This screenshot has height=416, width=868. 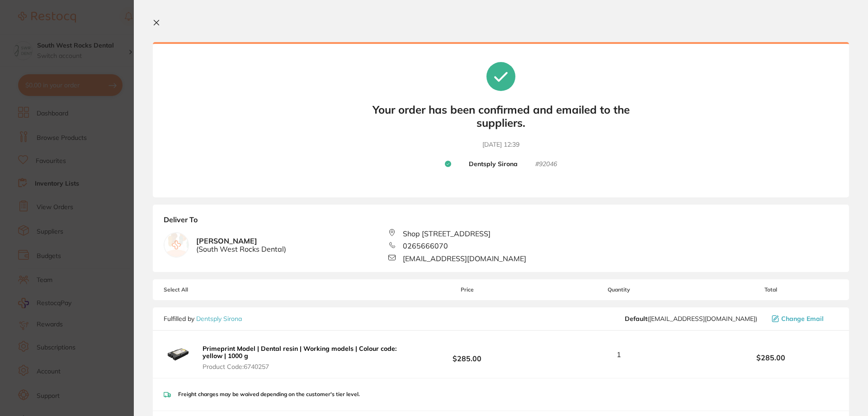 What do you see at coordinates (803, 318) in the screenshot?
I see `button: Change Email` at bounding box center [803, 318].